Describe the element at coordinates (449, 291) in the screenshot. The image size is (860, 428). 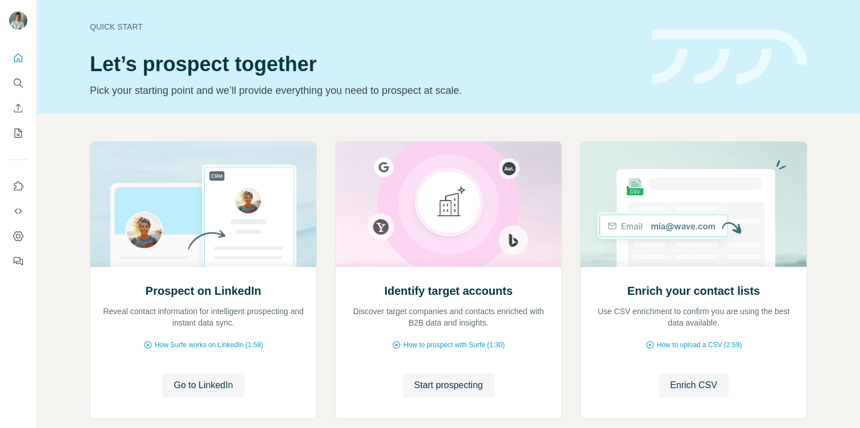
I see `h2: Identify target accounts` at that location.